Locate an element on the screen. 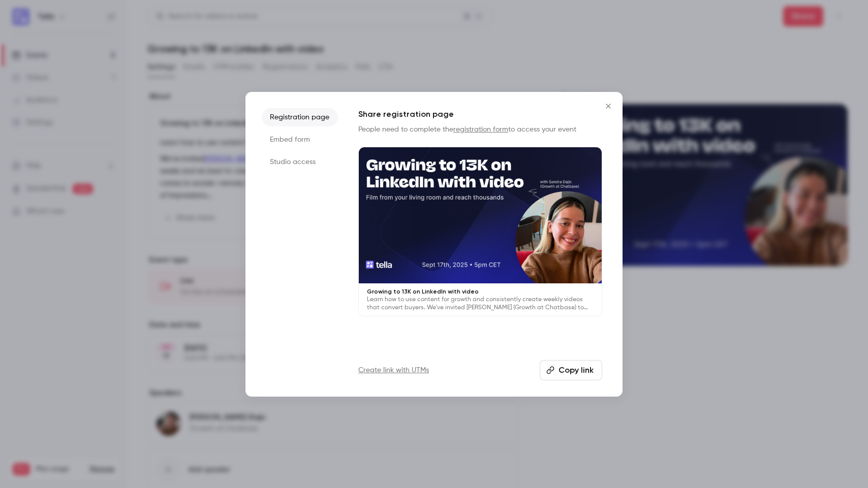 Image resolution: width=868 pixels, height=488 pixels. p: Learn how to use content for growth and consistently create weekly videos that convert buyers. We... is located at coordinates (480, 304).